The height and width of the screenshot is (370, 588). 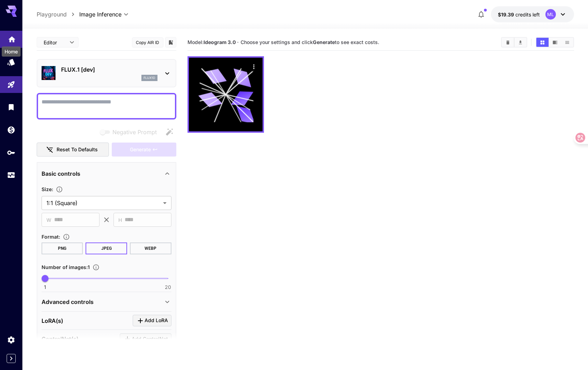 I want to click on b: Ideogram 3.0, so click(x=220, y=42).